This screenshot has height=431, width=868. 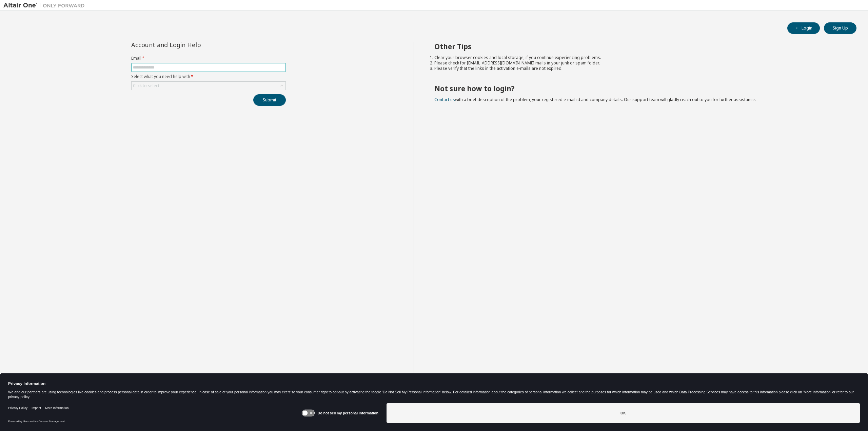 I want to click on h2: Not sure how to login?, so click(x=639, y=89).